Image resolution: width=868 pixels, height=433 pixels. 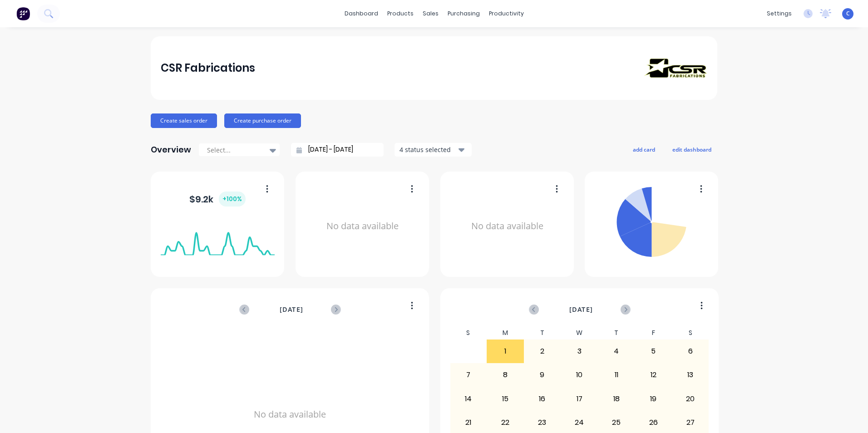 What do you see at coordinates (433, 150) in the screenshot?
I see `button: 4 status selected` at bounding box center [433, 150].